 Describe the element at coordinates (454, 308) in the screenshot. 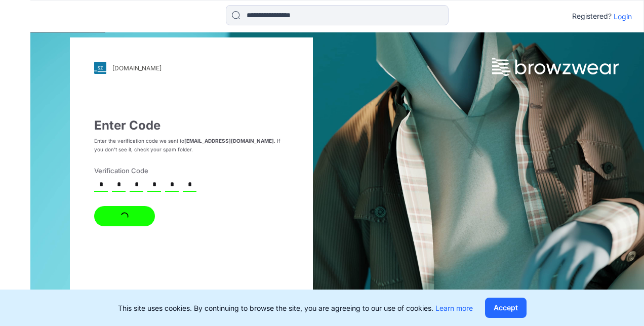

I see `a: Learn more` at that location.